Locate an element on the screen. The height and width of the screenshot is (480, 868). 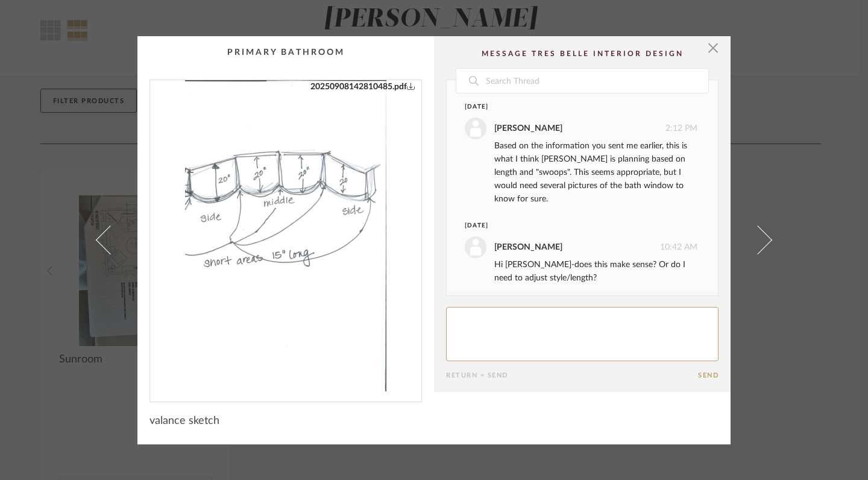
div: 0 is located at coordinates (286, 236).